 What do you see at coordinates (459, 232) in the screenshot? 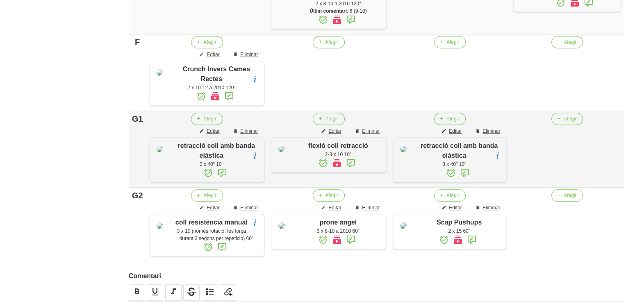
I see `div: 2 x 15 60"` at bounding box center [459, 232].